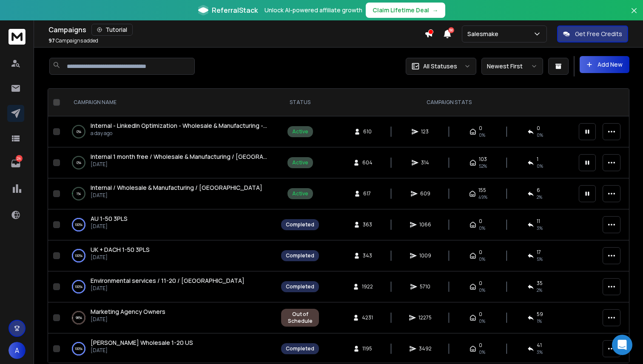  I want to click on a: AU 1-50 3PLS, so click(109, 219).